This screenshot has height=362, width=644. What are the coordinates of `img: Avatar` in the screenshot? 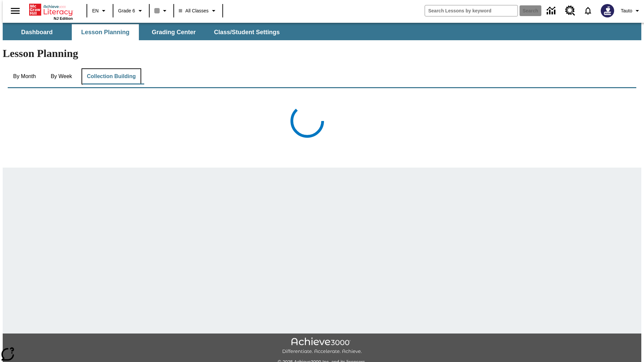 It's located at (607, 11).